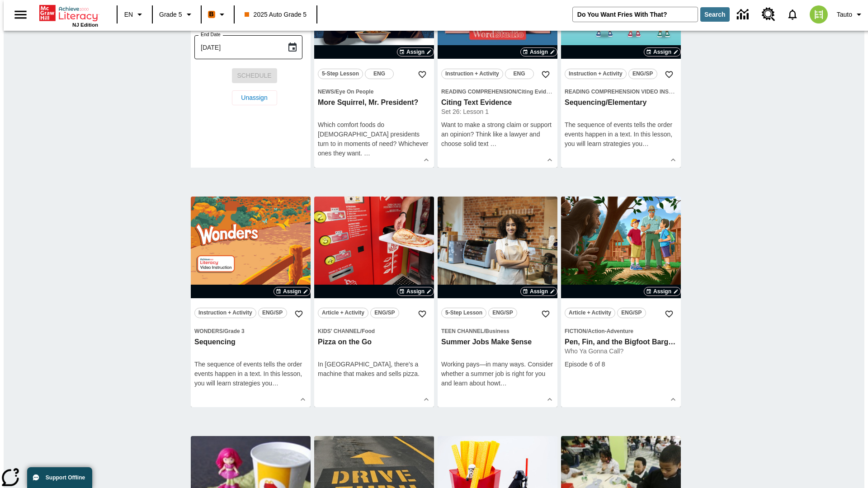 This screenshot has width=868, height=488. What do you see at coordinates (380, 73) in the screenshot?
I see `span: ENG` at bounding box center [380, 73].